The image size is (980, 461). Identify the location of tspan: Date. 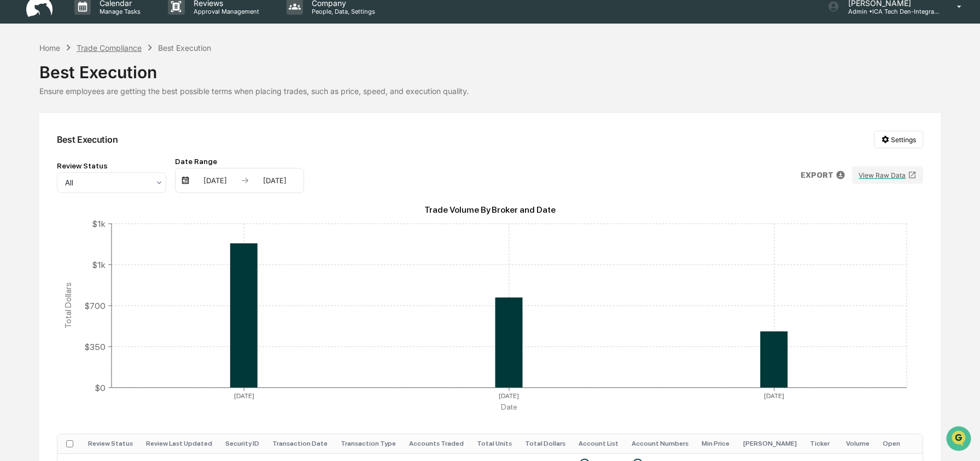
(509, 407).